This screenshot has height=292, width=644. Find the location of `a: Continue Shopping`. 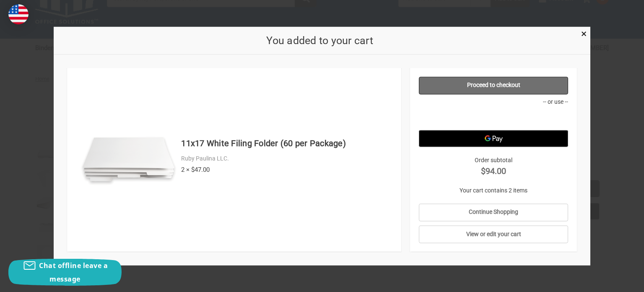

a: Continue Shopping is located at coordinates (494, 212).